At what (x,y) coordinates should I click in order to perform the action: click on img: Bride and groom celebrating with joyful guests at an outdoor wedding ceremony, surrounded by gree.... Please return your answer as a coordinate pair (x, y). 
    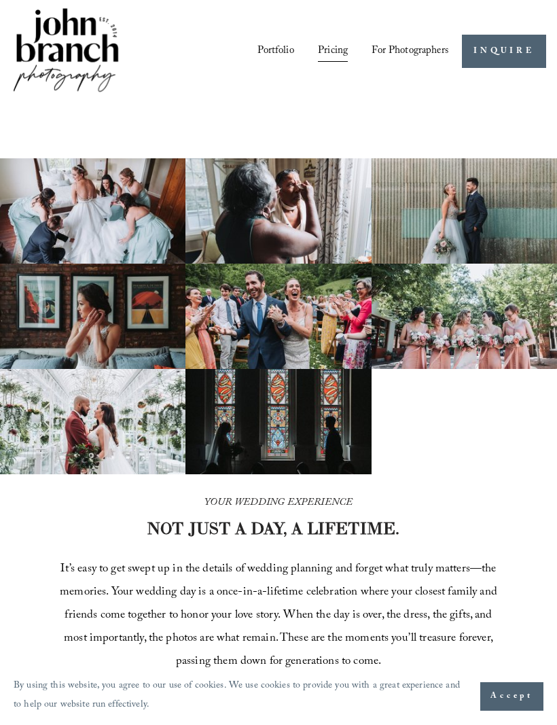
    Looking at the image, I should click on (278, 316).